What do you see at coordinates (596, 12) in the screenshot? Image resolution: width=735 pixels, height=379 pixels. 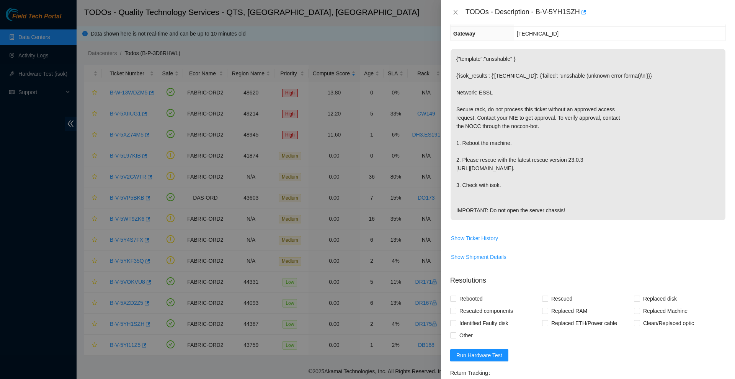 I see `div: TODOs - Description - B-V-5YH1SZH` at bounding box center [596, 12].